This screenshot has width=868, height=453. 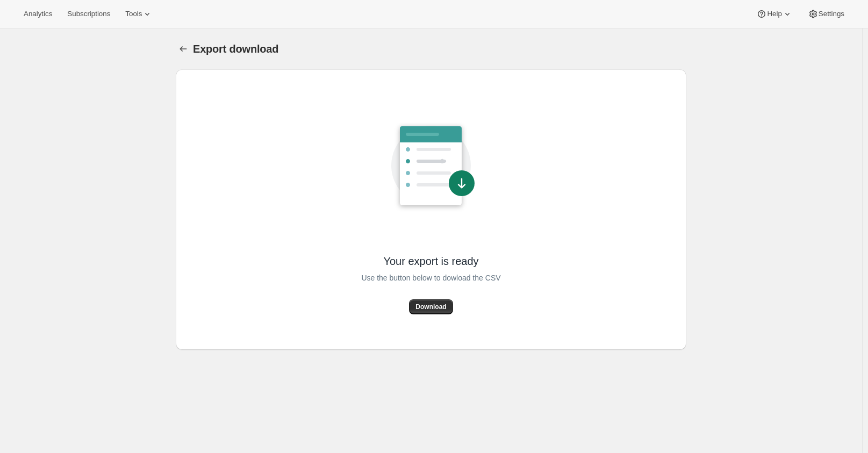 What do you see at coordinates (183, 49) in the screenshot?
I see `button: Export download` at bounding box center [183, 49].